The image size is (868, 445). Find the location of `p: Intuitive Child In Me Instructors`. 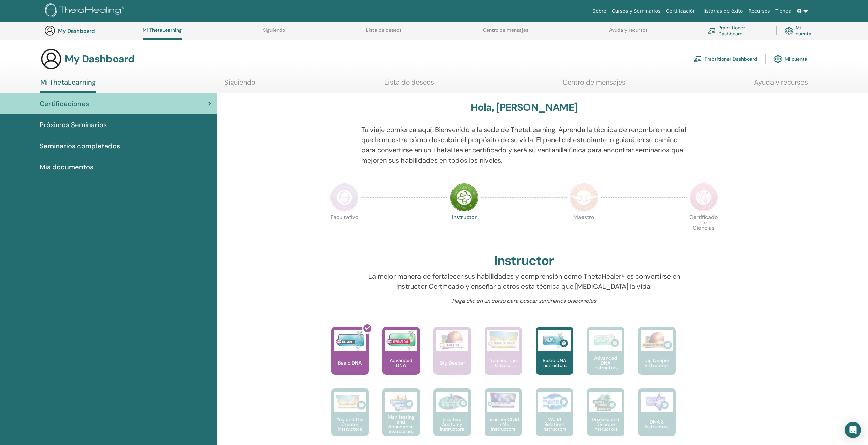

p: Intuitive Child In Me Instructors is located at coordinates (504, 425).